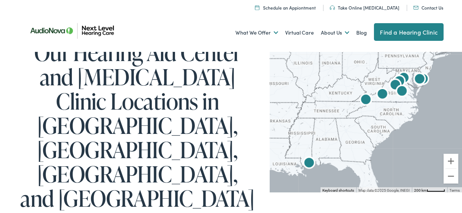 Image resolution: width=462 pixels, height=213 pixels. What do you see at coordinates (257, 7) in the screenshot?
I see `img: Calendar icon representing the ability to schedule a hearing test or hearing aid appointment at N...` at bounding box center [257, 7].